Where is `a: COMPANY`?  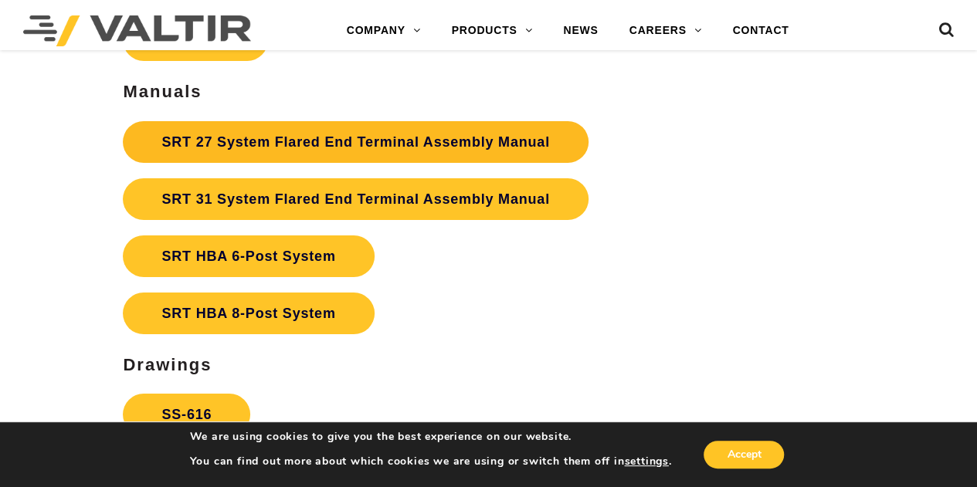
a: COMPANY is located at coordinates (384, 31).